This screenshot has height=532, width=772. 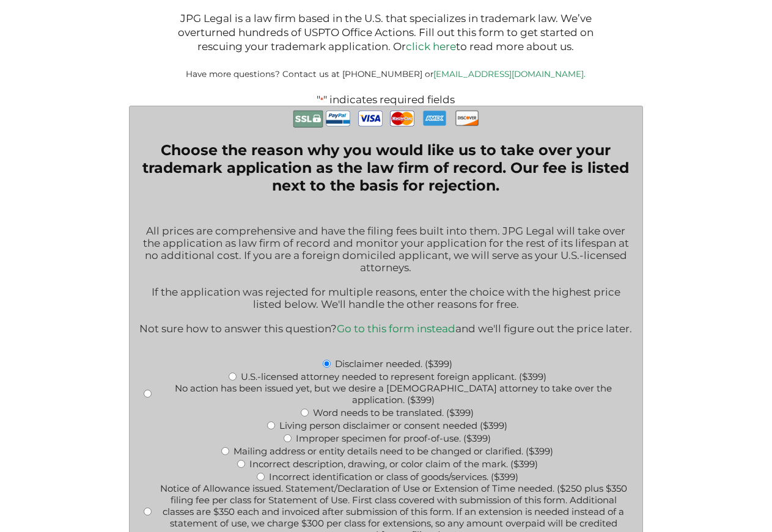 I want to click on p: If the application was rejected for multiple reasons, enter the choice with the highest price lis..., so click(x=386, y=298).